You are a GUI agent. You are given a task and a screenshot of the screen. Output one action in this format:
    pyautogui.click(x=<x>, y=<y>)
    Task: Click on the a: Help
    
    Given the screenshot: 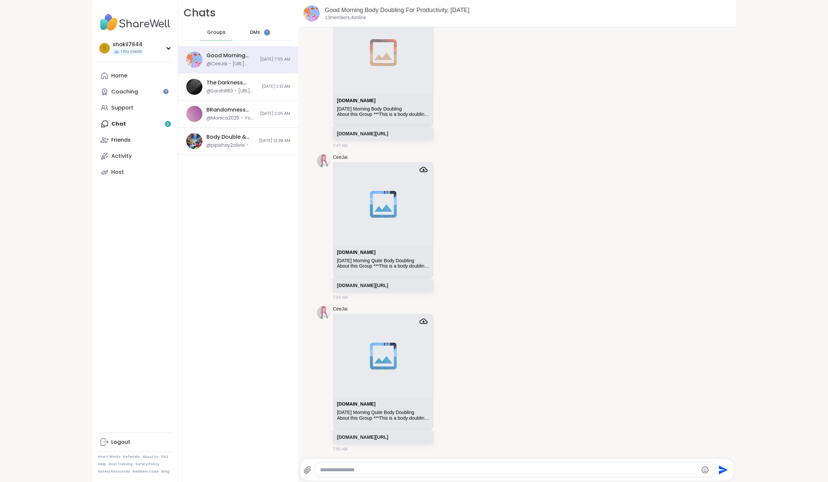 What is the action you would take?
    pyautogui.click(x=102, y=465)
    